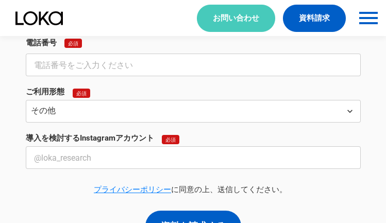 This screenshot has height=223, width=386. I want to click on p: ご利用形態, so click(45, 92).